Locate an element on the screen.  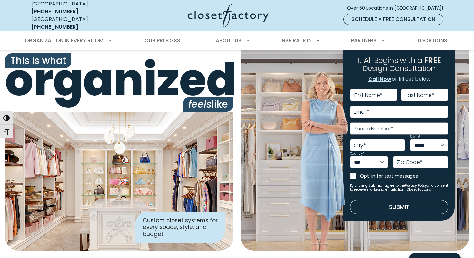
span: like is located at coordinates (208, 104).